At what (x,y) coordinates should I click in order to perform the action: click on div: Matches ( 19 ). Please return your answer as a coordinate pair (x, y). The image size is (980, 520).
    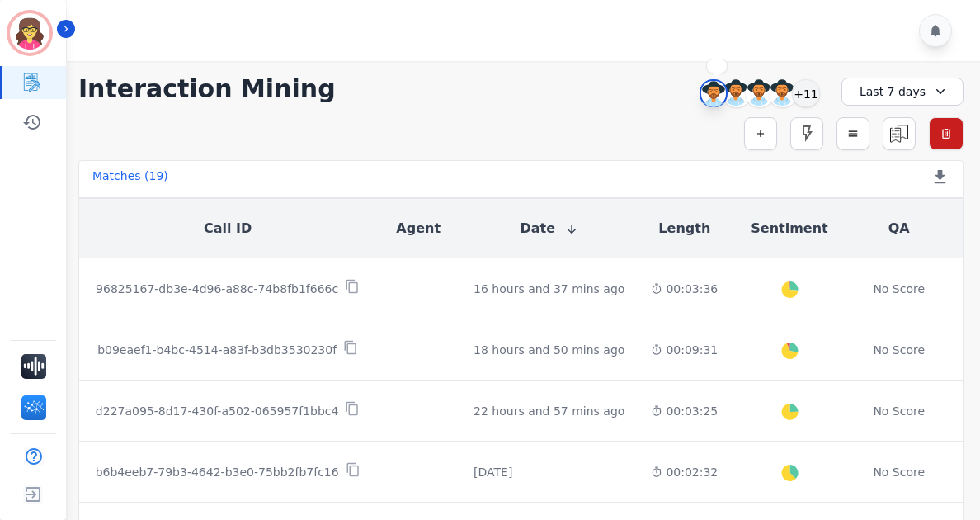
    Looking at the image, I should click on (131, 179).